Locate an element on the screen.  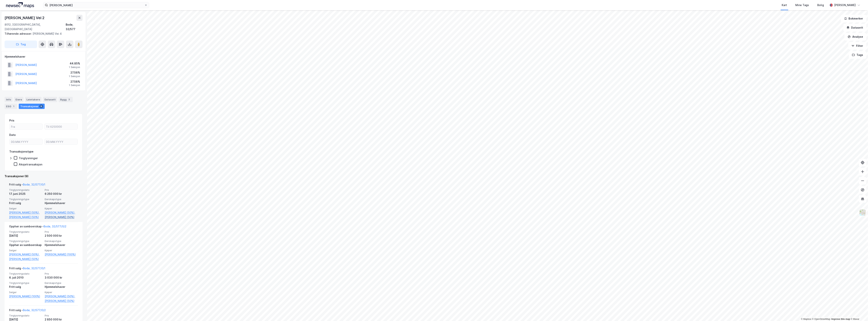
span: Tilhørende adresser: is located at coordinates (19, 33).